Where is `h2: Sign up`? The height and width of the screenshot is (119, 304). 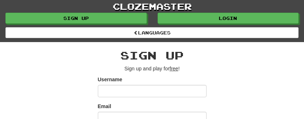 h2: Sign up is located at coordinates (152, 55).